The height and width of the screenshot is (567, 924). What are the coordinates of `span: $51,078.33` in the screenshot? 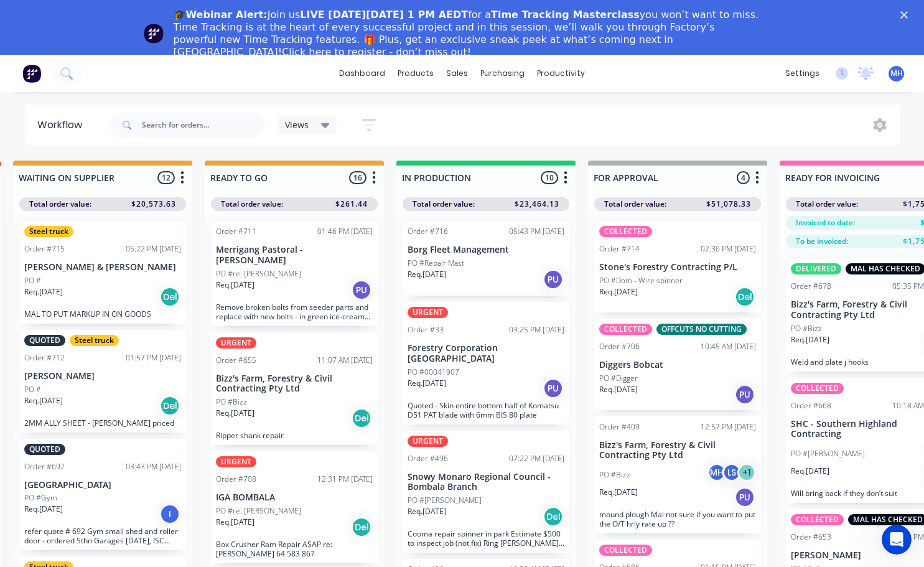 It's located at (729, 205).